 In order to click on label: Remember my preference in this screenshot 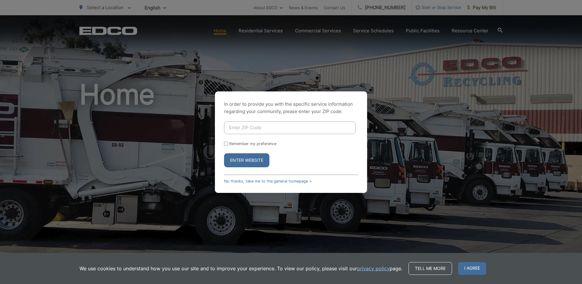, I will do `click(253, 143)`.